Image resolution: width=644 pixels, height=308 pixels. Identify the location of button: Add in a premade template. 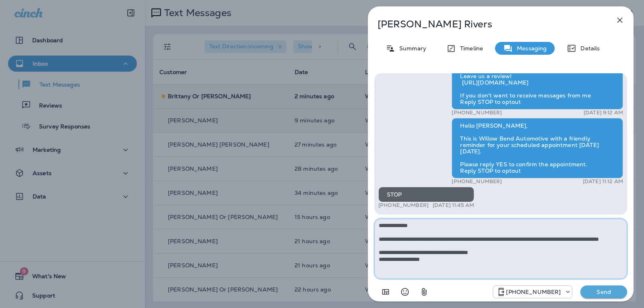
(385, 292).